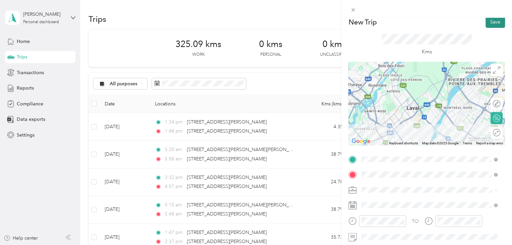  Describe the element at coordinates (467, 143) in the screenshot. I see `a: Terms (opens in new tab)` at that location.